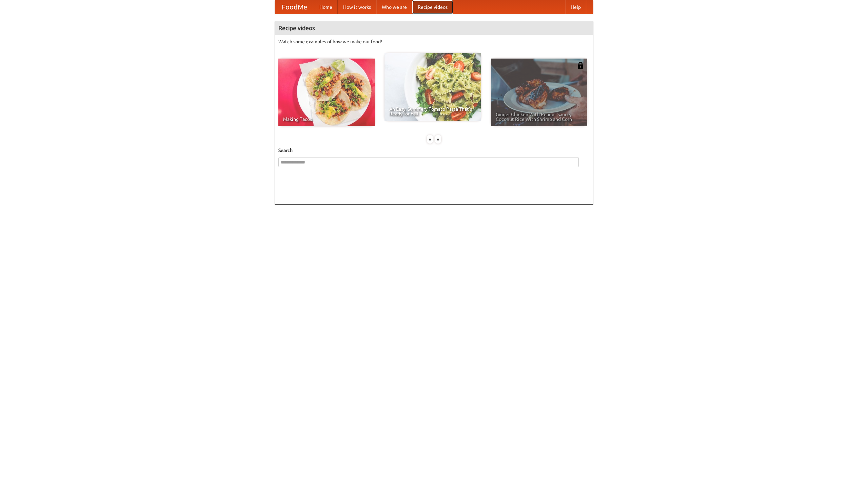  I want to click on a: FoodMe, so click(294, 7).